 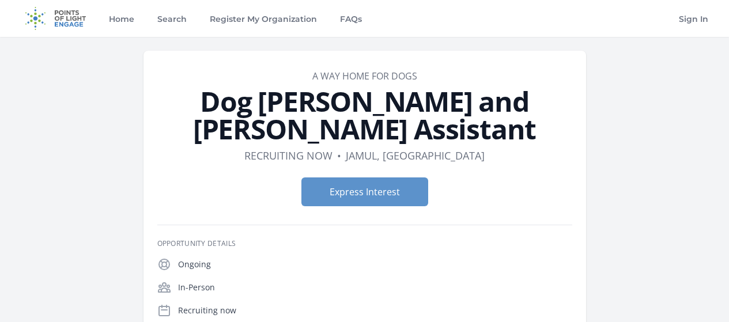 What do you see at coordinates (375, 287) in the screenshot?
I see `p: In-Person` at bounding box center [375, 287].